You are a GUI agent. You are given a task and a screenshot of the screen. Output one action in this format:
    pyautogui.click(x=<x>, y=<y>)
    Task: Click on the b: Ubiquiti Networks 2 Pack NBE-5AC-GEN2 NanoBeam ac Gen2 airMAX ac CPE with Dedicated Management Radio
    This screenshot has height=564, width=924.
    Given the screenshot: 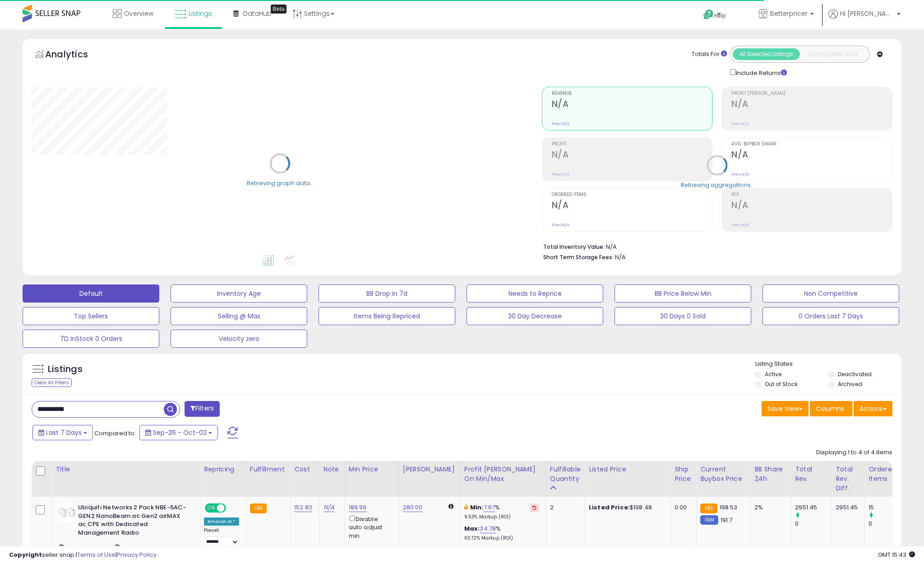 What is the action you would take?
    pyautogui.click(x=133, y=521)
    